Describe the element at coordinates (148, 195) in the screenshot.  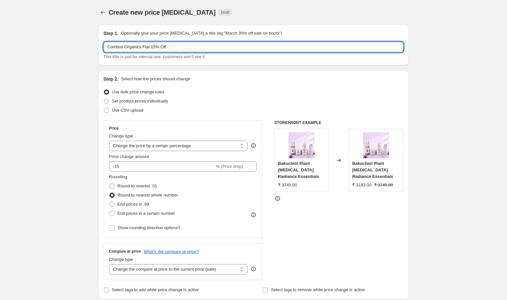
I see `span: Round to nearest whole number` at that location.